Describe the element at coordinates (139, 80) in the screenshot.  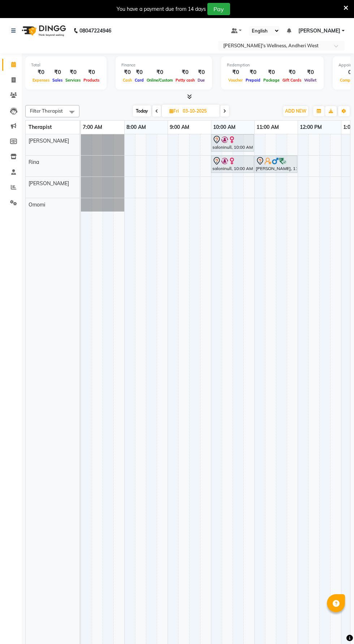
I see `span: Card` at that location.